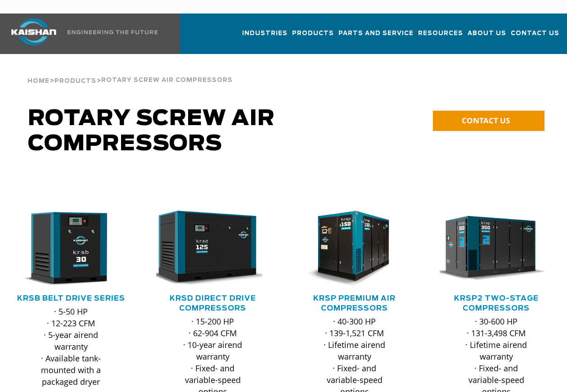  Describe the element at coordinates (347, 248) in the screenshot. I see `img: krsp150` at that location.